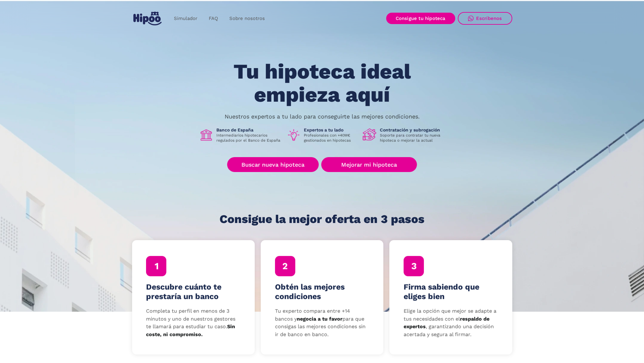 This screenshot has height=363, width=644. Describe the element at coordinates (421, 19) in the screenshot. I see `a: Consigue tu hipoteca` at that location.